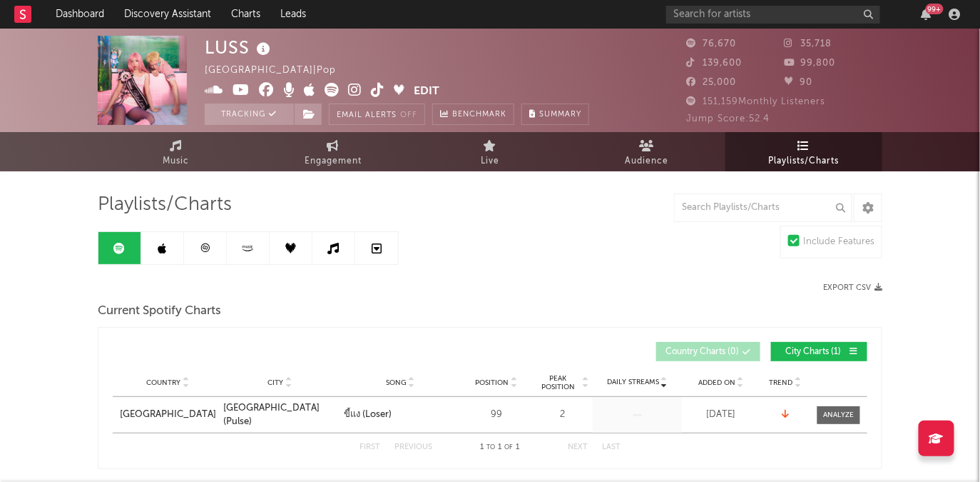 The width and height of the screenshot is (980, 482). Describe the element at coordinates (333, 161) in the screenshot. I see `span: Engagement` at that location.